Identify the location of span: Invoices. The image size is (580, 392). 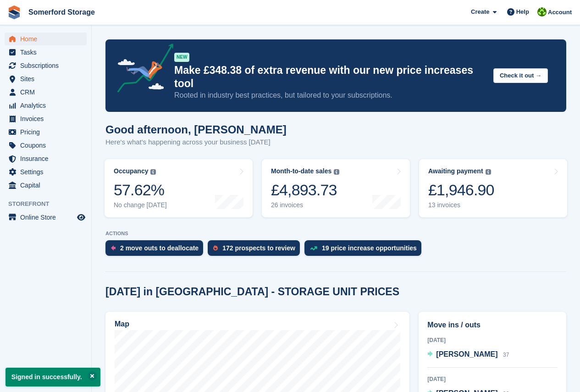
(47, 118).